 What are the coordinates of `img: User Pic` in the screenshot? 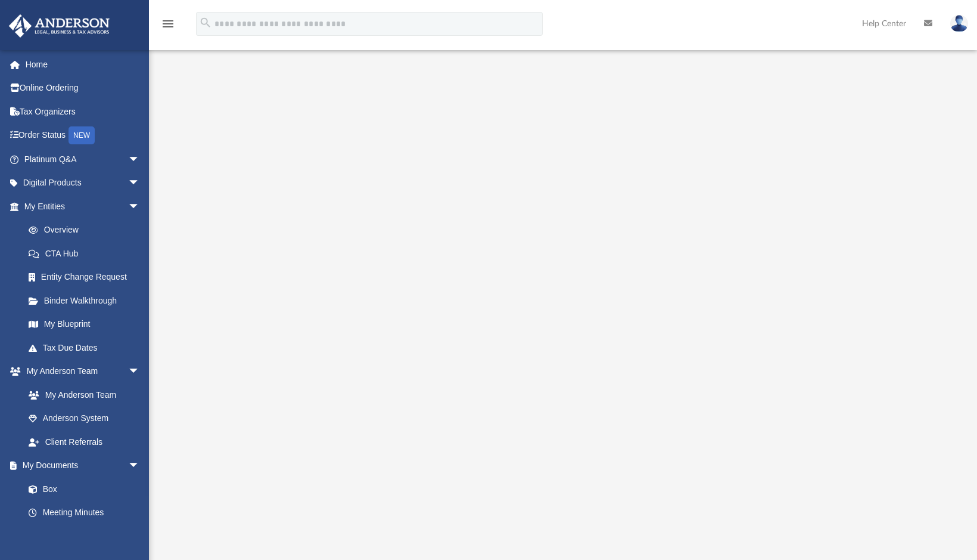 It's located at (960, 23).